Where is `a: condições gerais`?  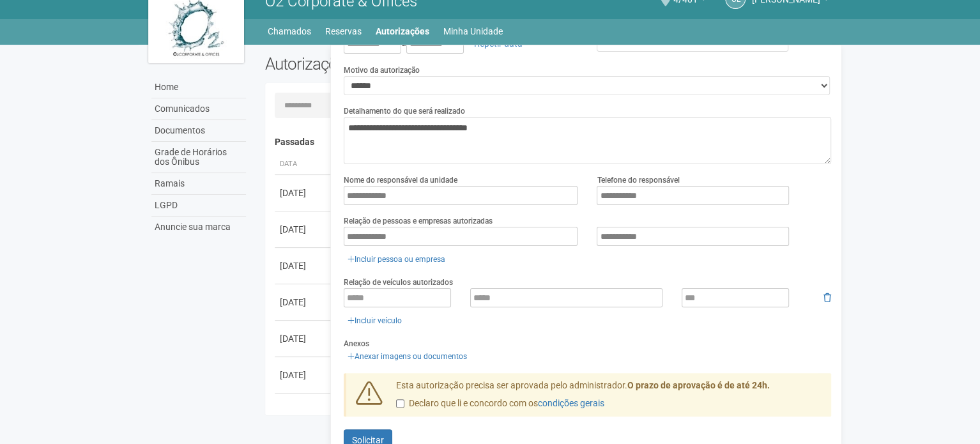
a: condições gerais is located at coordinates (571, 402).